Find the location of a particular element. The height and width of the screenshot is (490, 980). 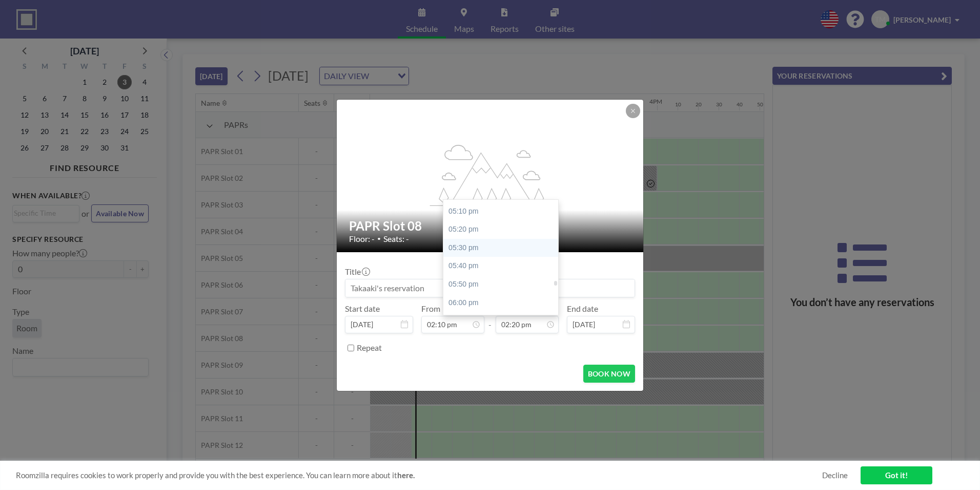

input: Takaaki's reservation is located at coordinates (490, 288).